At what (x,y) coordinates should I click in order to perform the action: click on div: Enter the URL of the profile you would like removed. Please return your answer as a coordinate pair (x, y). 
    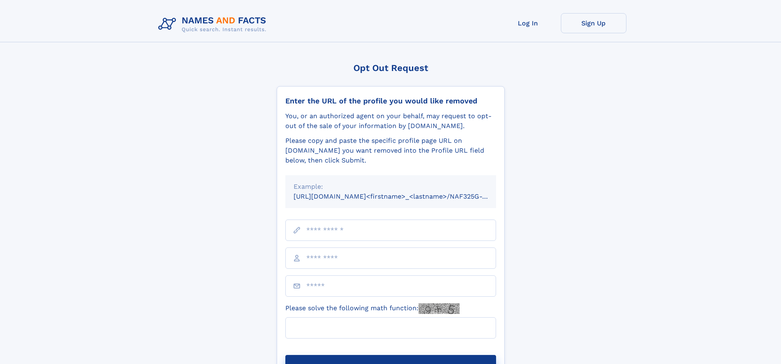
    Looking at the image, I should click on (391, 101).